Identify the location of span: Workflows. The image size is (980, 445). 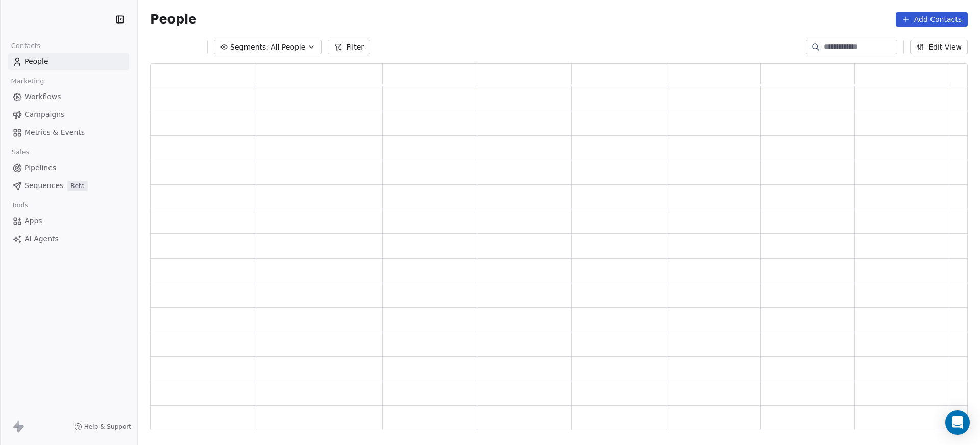
(43, 96).